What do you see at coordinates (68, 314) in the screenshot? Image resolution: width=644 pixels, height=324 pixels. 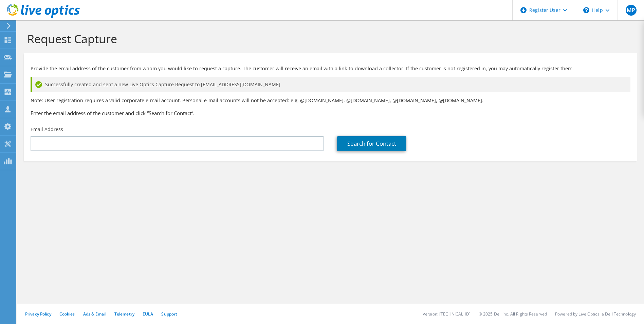 I see `a: Cookies` at bounding box center [68, 314].